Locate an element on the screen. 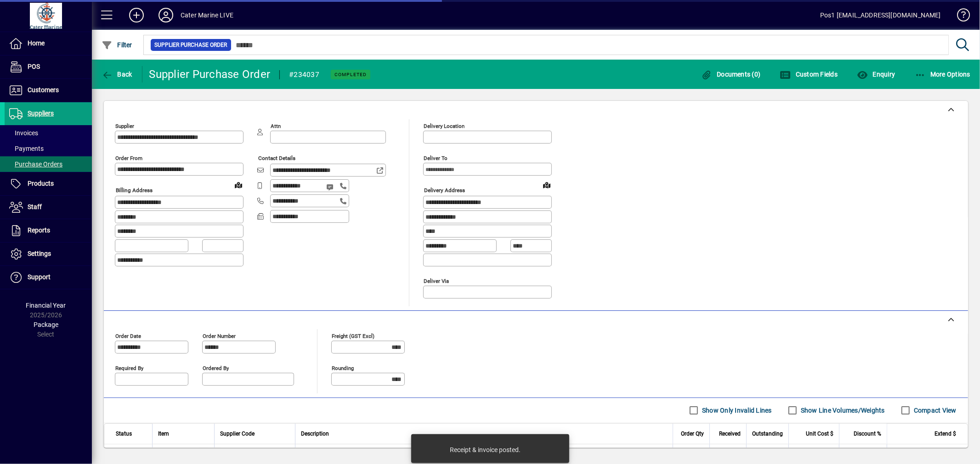 This screenshot has height=464, width=980. span: Documents (0) is located at coordinates (731, 74).